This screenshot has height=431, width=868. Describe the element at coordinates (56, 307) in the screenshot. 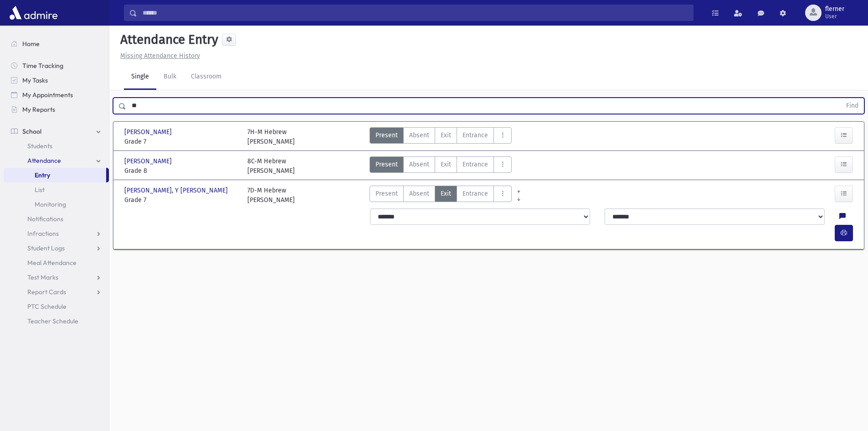

I see `a: PTC Schedule` at that location.